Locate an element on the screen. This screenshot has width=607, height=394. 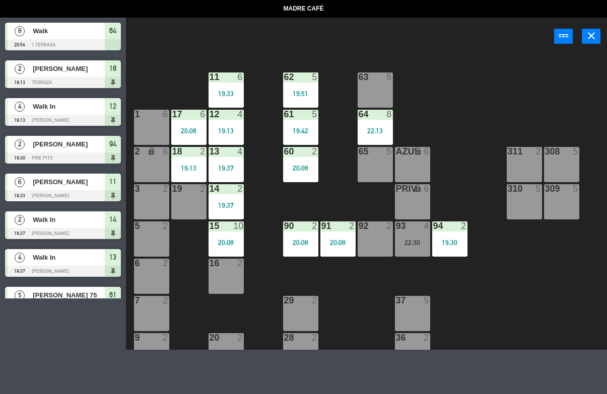
div: 63 is located at coordinates (358, 77).